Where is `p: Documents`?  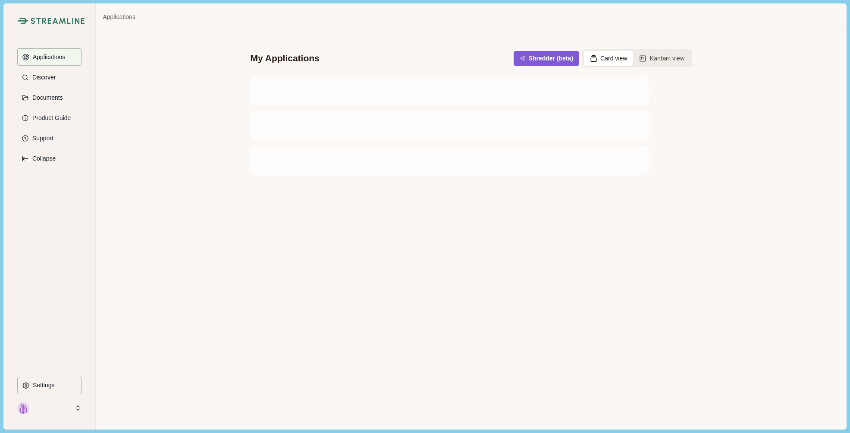 p: Documents is located at coordinates (46, 98).